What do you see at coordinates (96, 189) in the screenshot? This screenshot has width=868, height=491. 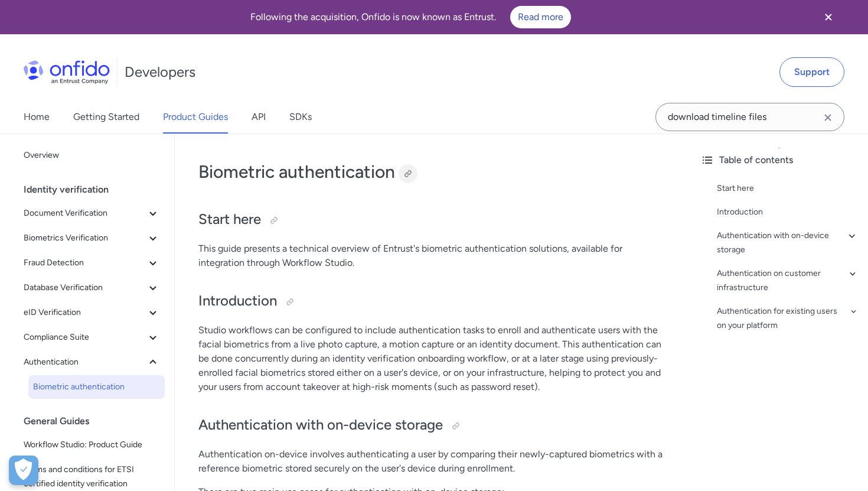 I see `div: Identity verification` at bounding box center [96, 189].